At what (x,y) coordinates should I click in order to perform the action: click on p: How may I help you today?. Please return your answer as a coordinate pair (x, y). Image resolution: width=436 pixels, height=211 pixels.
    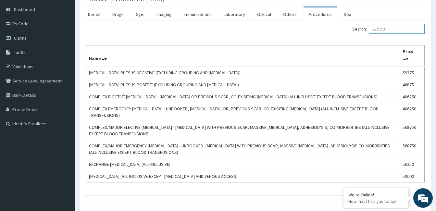
    Looking at the image, I should click on (376, 201).